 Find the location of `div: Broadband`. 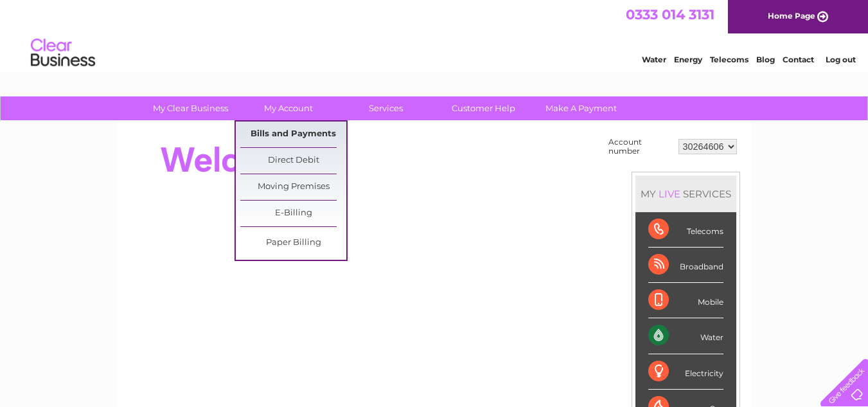

div: Broadband is located at coordinates (686, 265).